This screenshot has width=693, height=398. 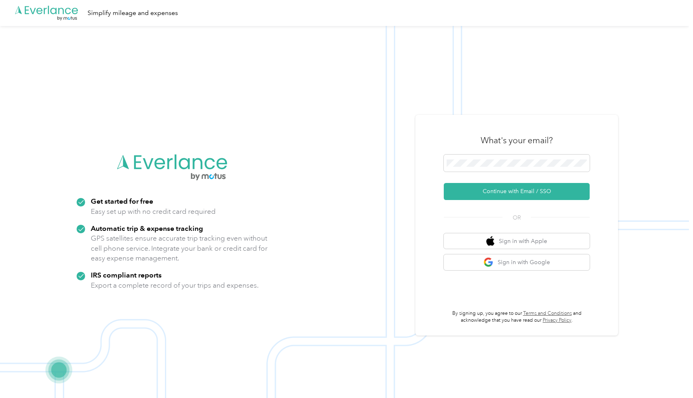 I want to click on strong: Automatic trip & expense tracking, so click(x=147, y=228).